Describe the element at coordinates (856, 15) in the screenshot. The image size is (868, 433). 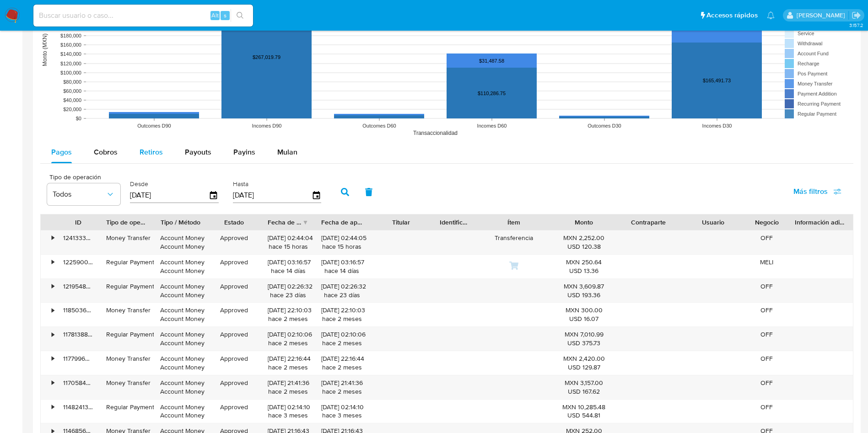
I see `a: Salir` at that location.